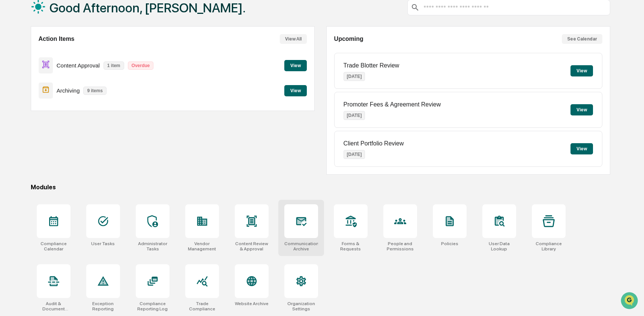  What do you see at coordinates (56, 39) in the screenshot?
I see `h2: Action Items` at bounding box center [56, 39].